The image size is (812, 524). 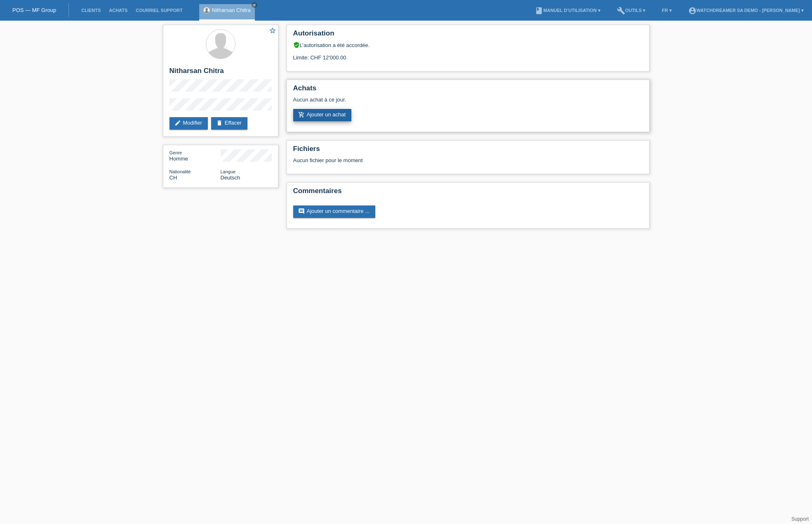 What do you see at coordinates (468, 35) in the screenshot?
I see `h2: Autorisation` at bounding box center [468, 35].